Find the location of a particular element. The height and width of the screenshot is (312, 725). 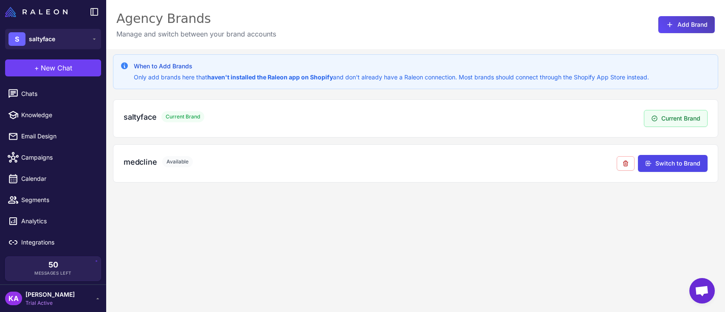

button: Switch to Brand is located at coordinates (673, 164).